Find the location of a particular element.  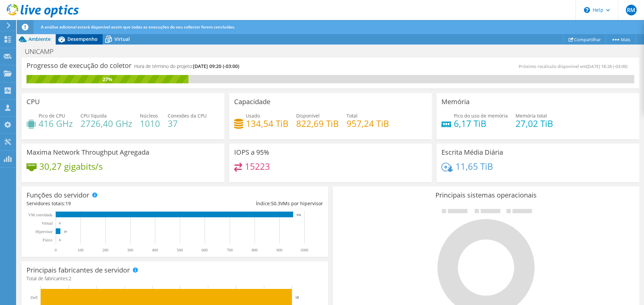

h4: 30,27 gigabits/s is located at coordinates (71, 166).